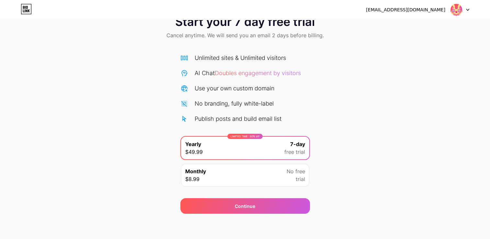 The width and height of the screenshot is (490, 239). I want to click on span: Doubles engagement by visitors, so click(258, 73).